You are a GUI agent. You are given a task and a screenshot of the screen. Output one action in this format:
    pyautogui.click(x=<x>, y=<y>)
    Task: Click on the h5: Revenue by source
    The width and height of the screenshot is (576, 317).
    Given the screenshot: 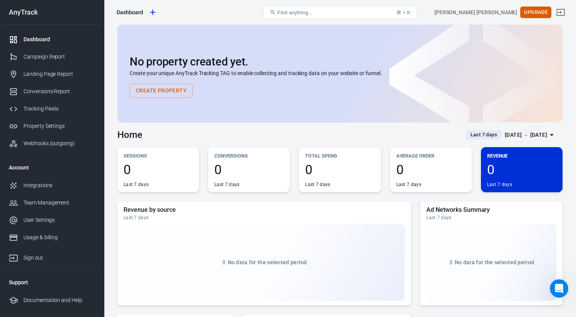 What is the action you would take?
    pyautogui.click(x=264, y=210)
    